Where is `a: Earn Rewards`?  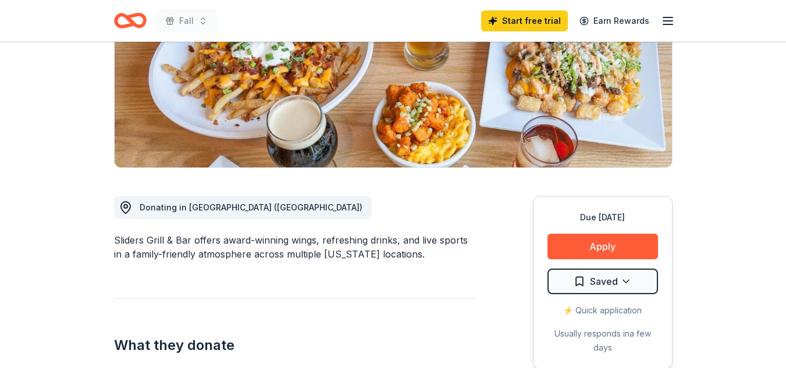 a: Earn Rewards is located at coordinates (615, 21).